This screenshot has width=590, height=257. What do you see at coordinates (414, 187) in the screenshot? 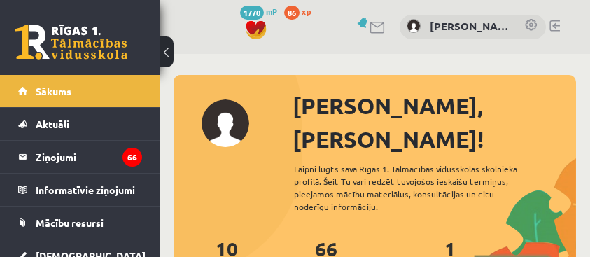
I see `div: Laipni lūgts savā Rīgas 1. Tālmācības vidusskolas skolnieka profilā. Šeit Tu vari redzēt tuvojošo...` at bounding box center [414, 187].